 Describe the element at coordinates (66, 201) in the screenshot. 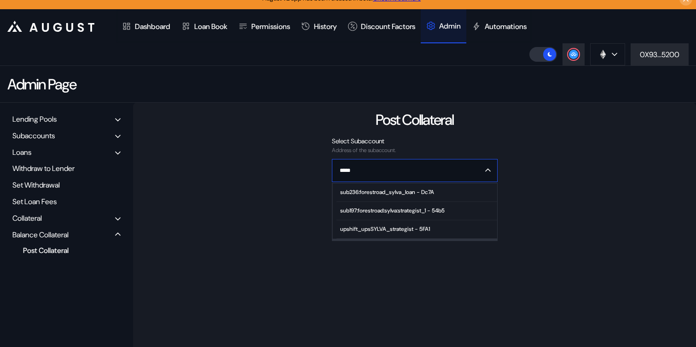

I see `div: Set Loan Fees` at that location.